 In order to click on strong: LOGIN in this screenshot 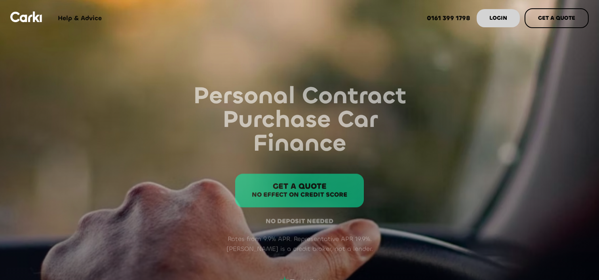, I will do `click(498, 18)`.